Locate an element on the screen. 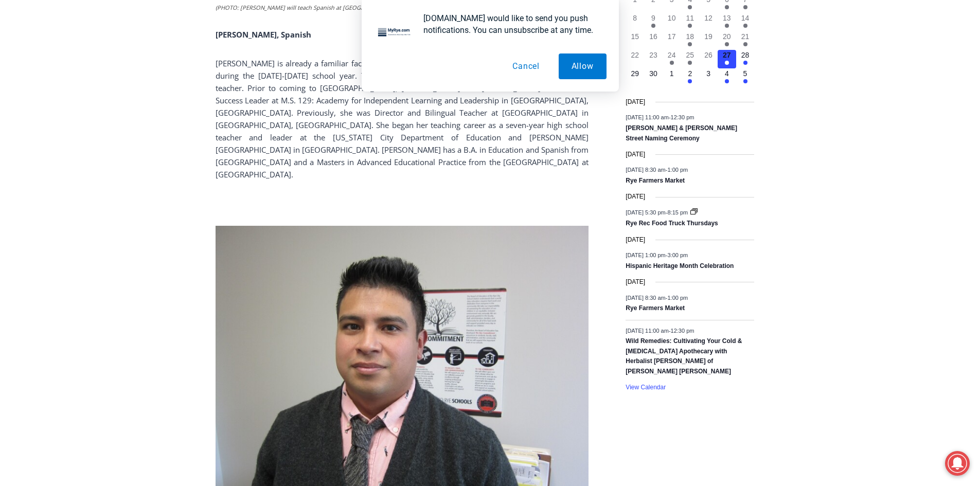 Image resolution: width=980 pixels, height=486 pixels. span: 8:15 pm is located at coordinates (677, 212).